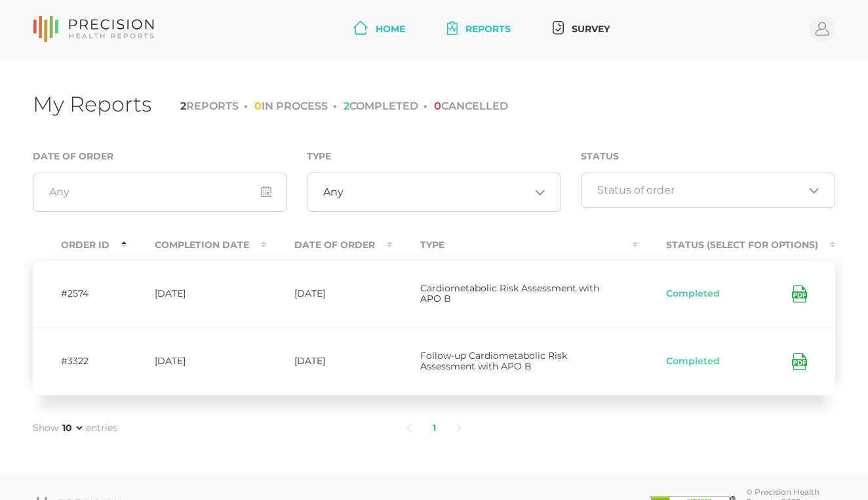 This screenshot has height=500, width=868. What do you see at coordinates (79, 293) in the screenshot?
I see `td: #2574` at bounding box center [79, 293].